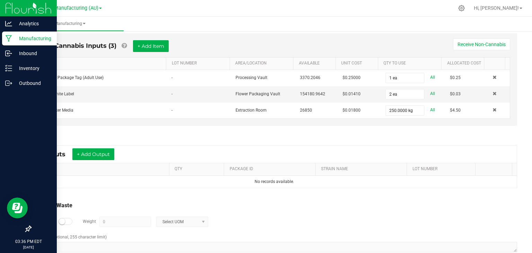 This screenshot has height=253, width=532. What do you see at coordinates (411, 63) in the screenshot?
I see `a: QTY TO USESortable` at bounding box center [411, 63].